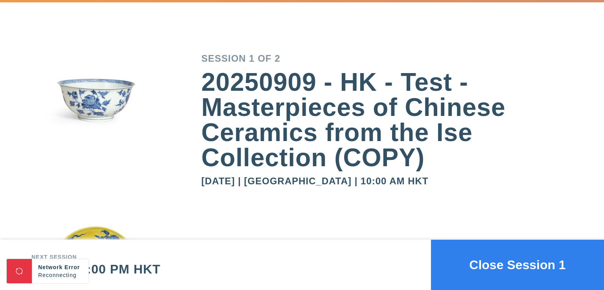 This screenshot has width=604, height=290. I want to click on div: 20250909 - HK - Test - Masterpieces of Chinese Ceramics from the Ise Collection (COPY), so click(387, 120).